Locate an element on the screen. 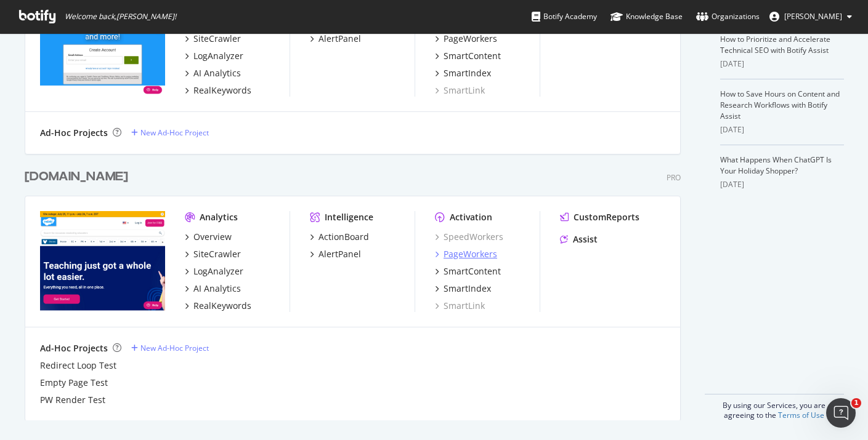  a: Assist is located at coordinates (579, 240).